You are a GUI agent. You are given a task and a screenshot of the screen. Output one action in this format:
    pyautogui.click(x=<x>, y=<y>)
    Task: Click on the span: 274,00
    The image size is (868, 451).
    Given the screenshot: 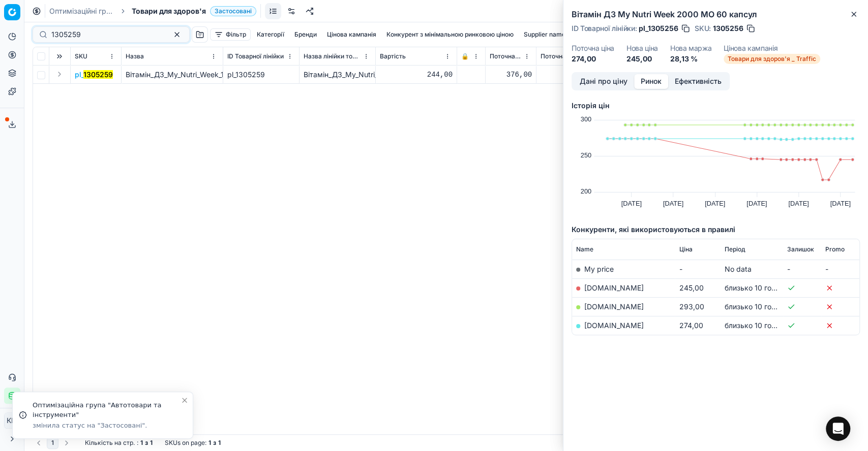 What is the action you would take?
    pyautogui.click(x=691, y=325)
    